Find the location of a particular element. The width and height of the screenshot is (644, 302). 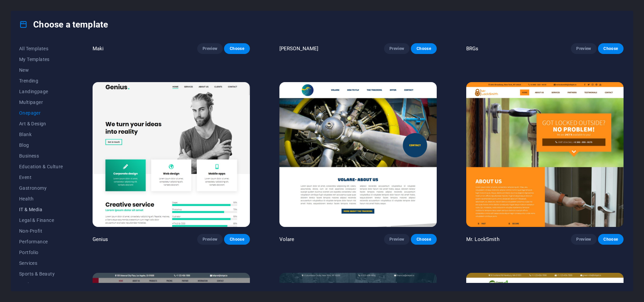

img: Genius is located at coordinates (171, 154).